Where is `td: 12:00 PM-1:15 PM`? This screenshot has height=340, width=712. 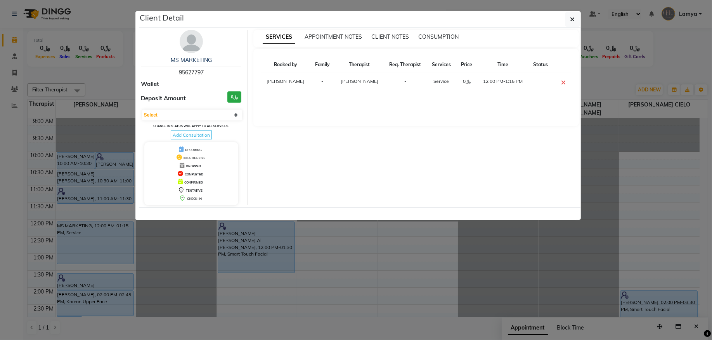
td: 12:00 PM-1:15 PM is located at coordinates (502, 83).